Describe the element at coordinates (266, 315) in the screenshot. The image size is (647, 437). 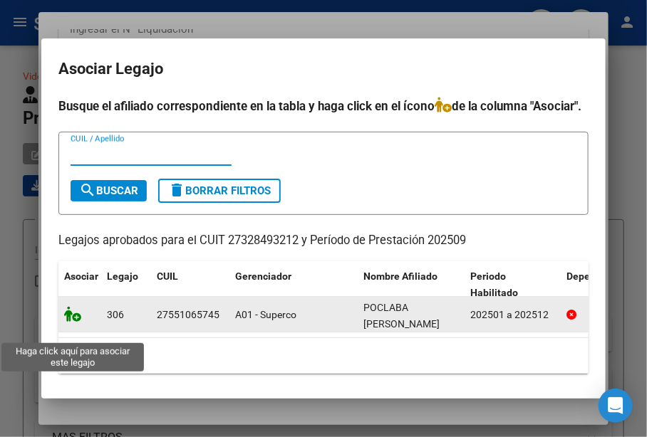
I see `span: A01 - Superco` at that location.